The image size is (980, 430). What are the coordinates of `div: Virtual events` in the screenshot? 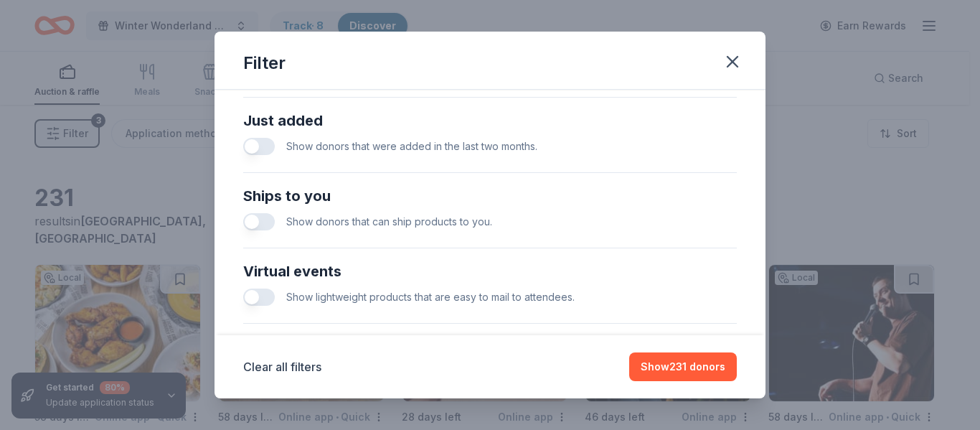 It's located at (490, 271).